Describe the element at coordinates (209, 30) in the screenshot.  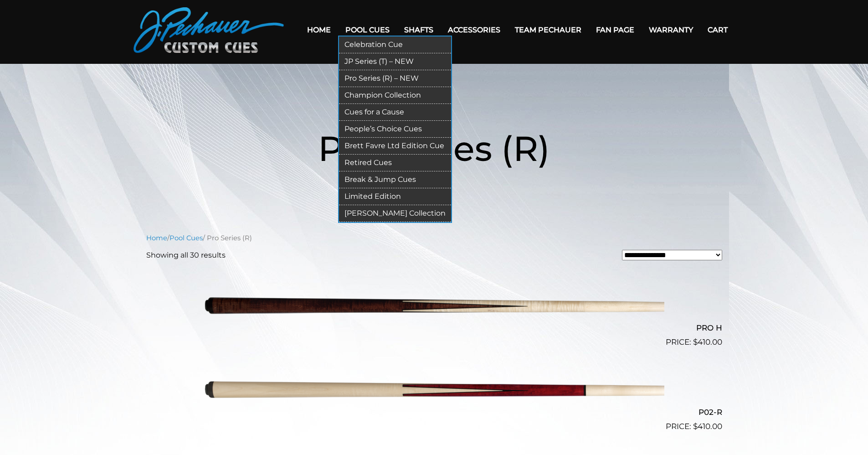
I see `img: Pechauer Custom Cues` at that location.